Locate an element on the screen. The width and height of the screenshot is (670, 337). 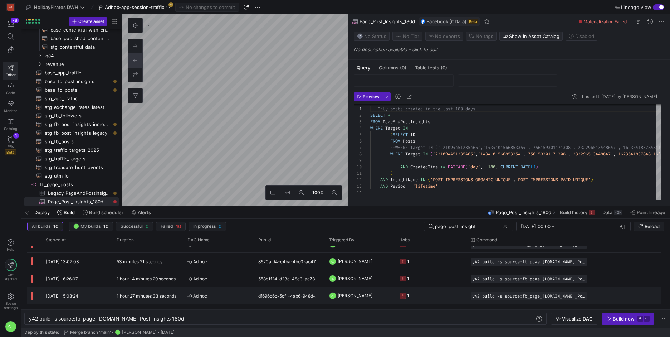
span: 'POST_IMPRESSIONS_PAID_UNIQUE' is located at coordinates (553, 180).